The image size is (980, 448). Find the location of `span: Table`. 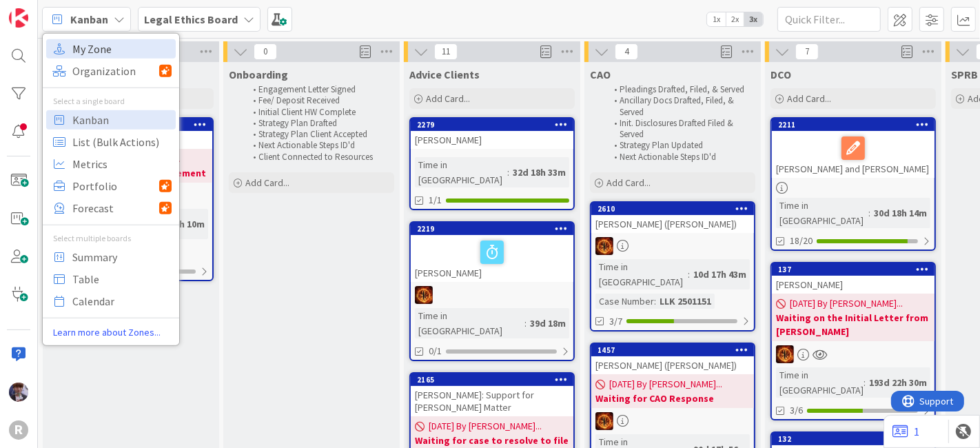

span: Table is located at coordinates (122, 278).